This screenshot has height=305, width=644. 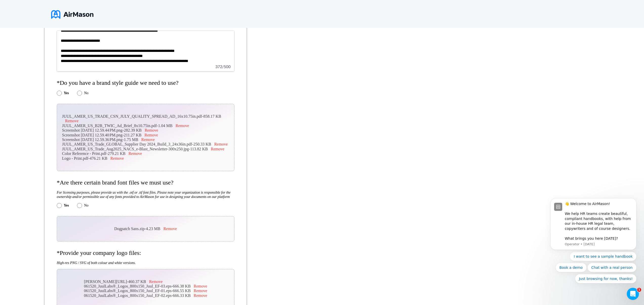 I want to click on h5: High-res PNG / SVG of both colour and white versions., so click(x=146, y=263).